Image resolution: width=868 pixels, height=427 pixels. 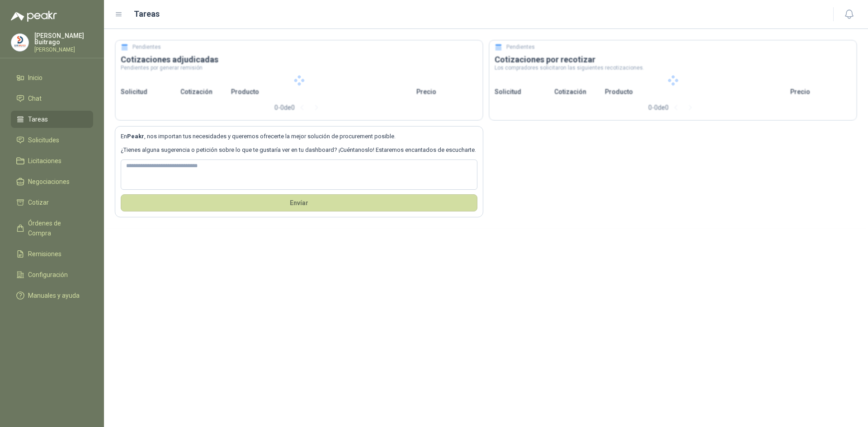 I want to click on span: Licitaciones, so click(x=45, y=161).